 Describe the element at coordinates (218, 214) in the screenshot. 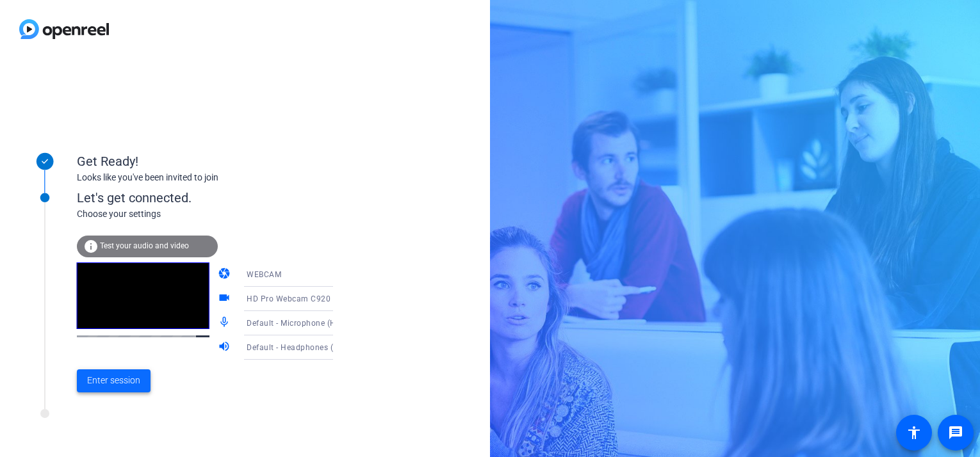

I see `div: Choose your settings` at that location.